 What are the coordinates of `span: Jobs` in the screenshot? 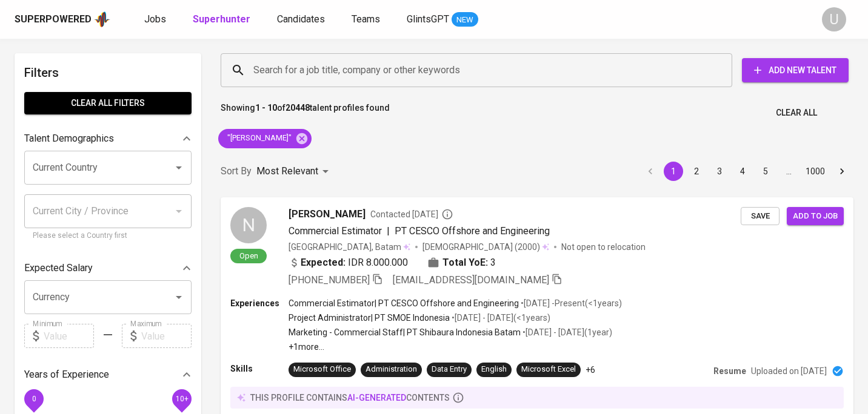 It's located at (155, 19).